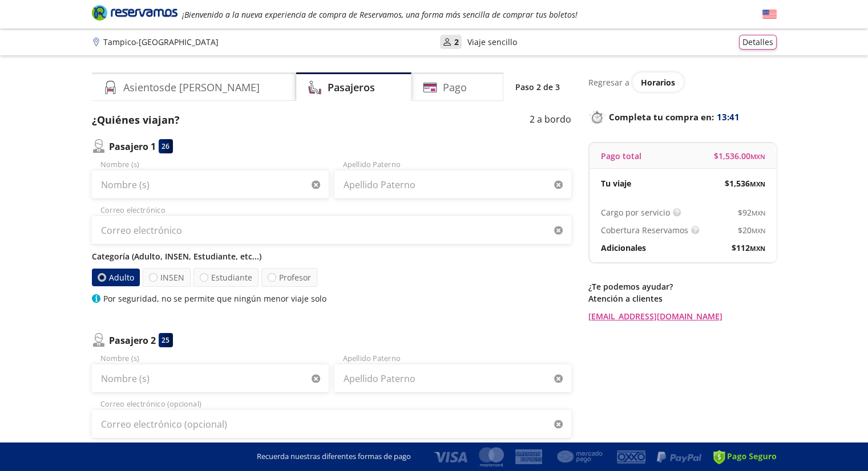 The width and height of the screenshot is (868, 471). Describe the element at coordinates (745, 183) in the screenshot. I see `span: $ 1,536` at that location.